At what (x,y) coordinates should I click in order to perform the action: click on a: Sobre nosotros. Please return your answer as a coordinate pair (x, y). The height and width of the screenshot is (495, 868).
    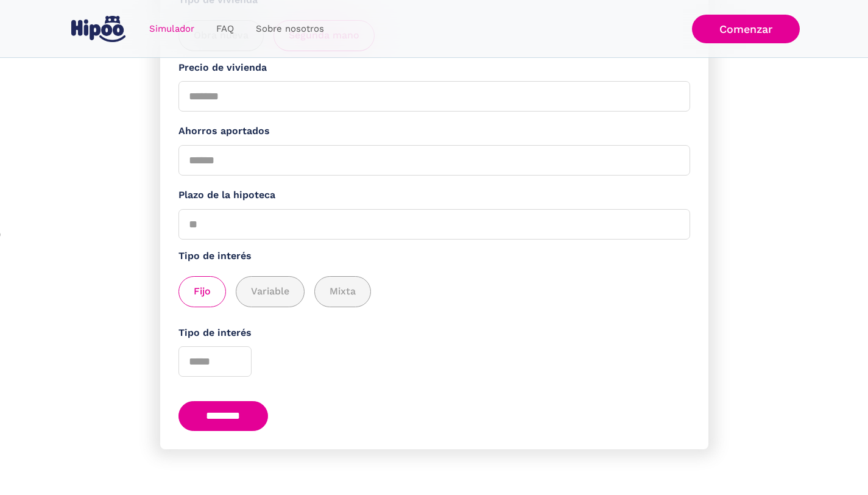
    Looking at the image, I should click on (290, 29).